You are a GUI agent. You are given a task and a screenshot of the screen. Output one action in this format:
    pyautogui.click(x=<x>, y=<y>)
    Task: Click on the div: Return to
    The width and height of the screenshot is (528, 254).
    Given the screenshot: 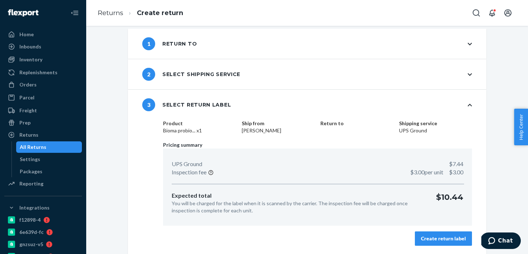 What is the action you would take?
    pyautogui.click(x=170, y=44)
    